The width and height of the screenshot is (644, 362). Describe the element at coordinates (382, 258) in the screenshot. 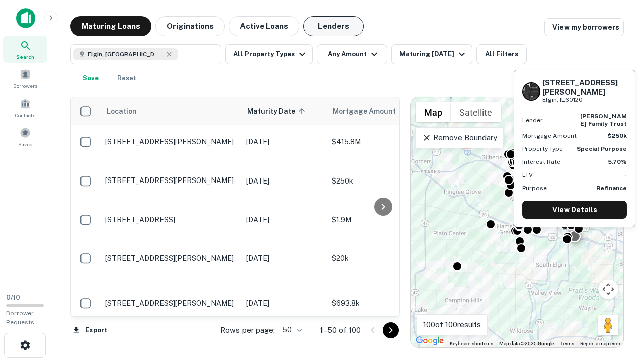

I see `p: $20k` at that location.